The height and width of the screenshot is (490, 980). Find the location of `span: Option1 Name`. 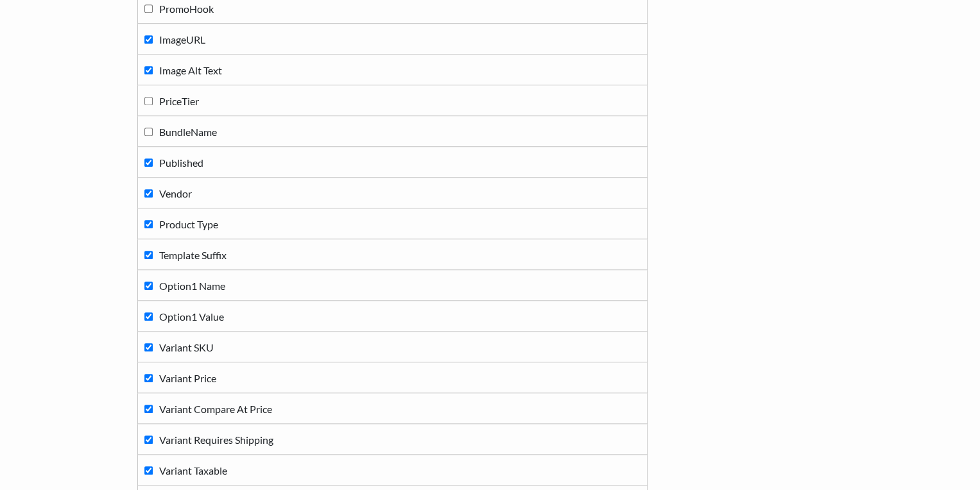

span: Option1 Name is located at coordinates (192, 286).